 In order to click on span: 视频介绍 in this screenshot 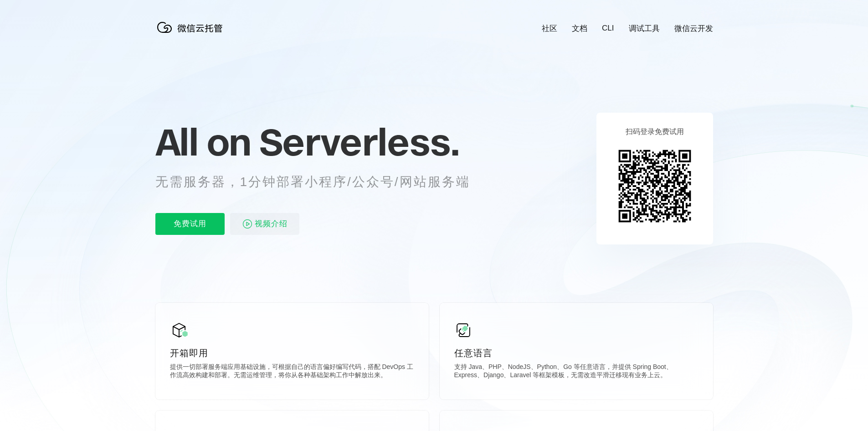, I will do `click(271, 224)`.